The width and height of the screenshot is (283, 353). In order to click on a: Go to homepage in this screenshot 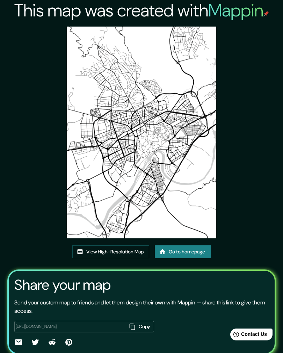, I will do `click(183, 252)`.